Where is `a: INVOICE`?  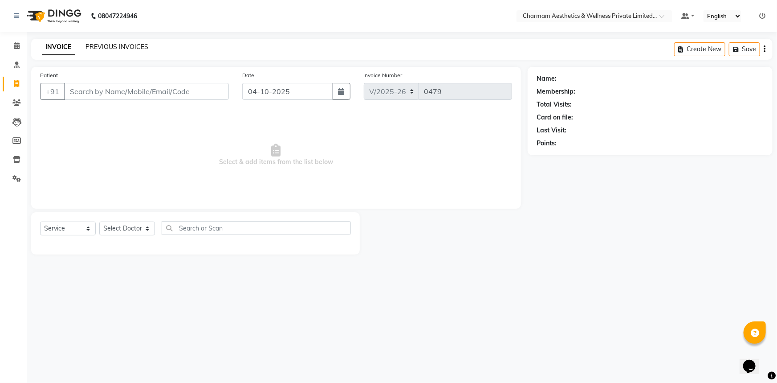
a: INVOICE is located at coordinates (58, 47).